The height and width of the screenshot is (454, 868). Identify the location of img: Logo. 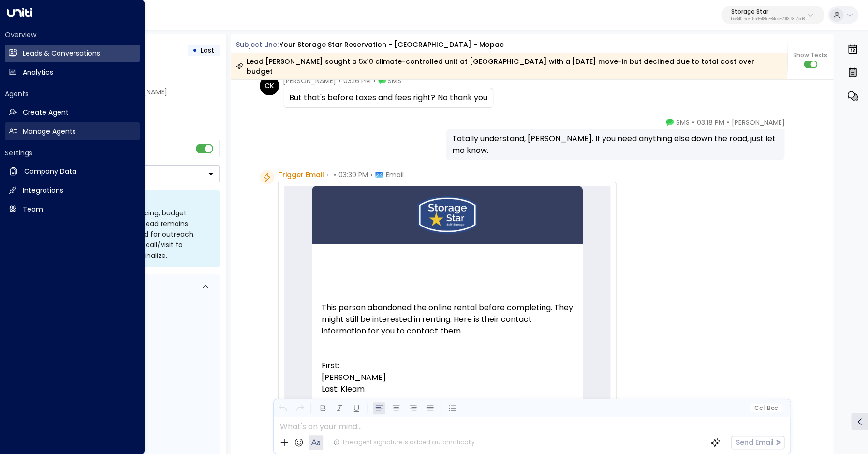
(448, 215).